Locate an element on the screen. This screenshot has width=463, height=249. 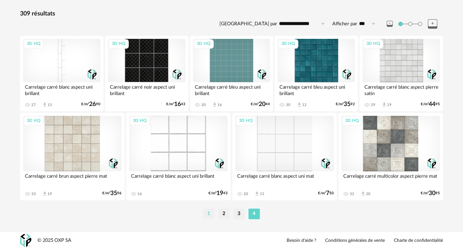
div: €/m² 92 is located at coordinates (345, 104).